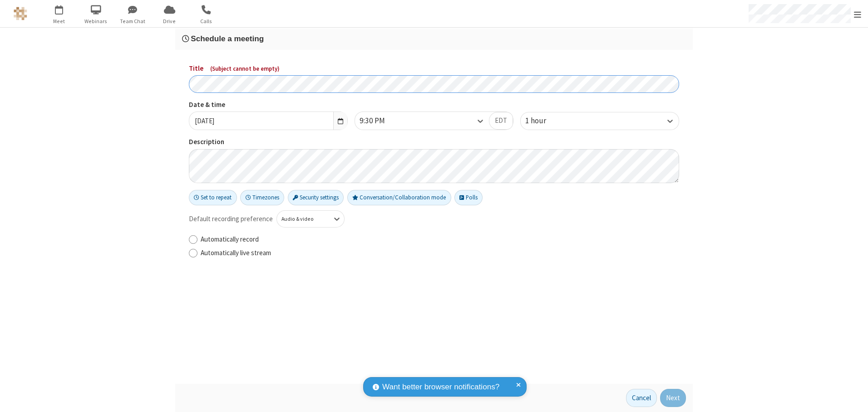 The width and height of the screenshot is (868, 412). I want to click on div: 9:30 PM, so click(380, 121).